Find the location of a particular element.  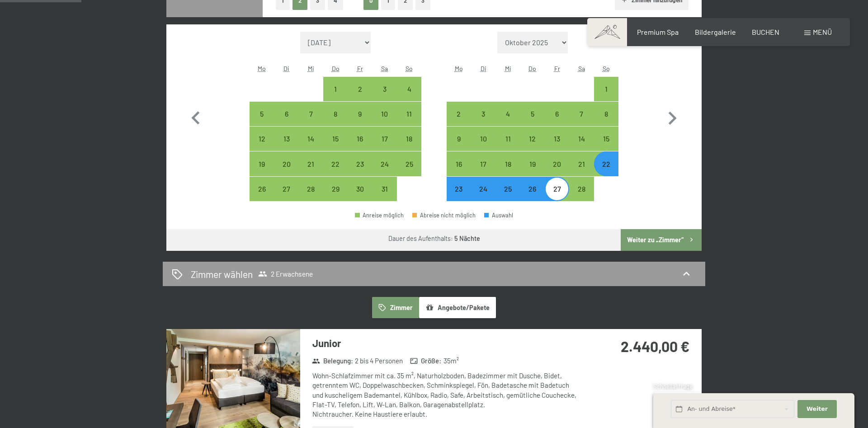

div: Thu Feb 05 2026 is located at coordinates (532, 114).